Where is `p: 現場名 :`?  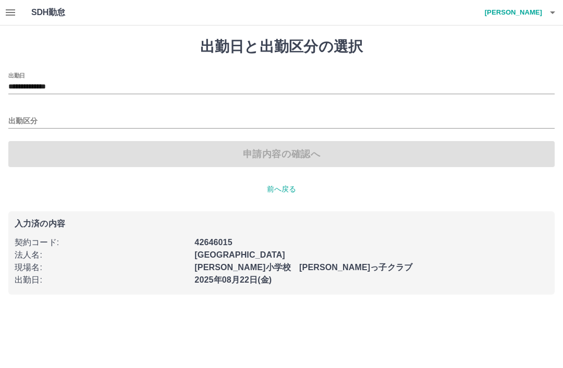
p: 現場名 : is located at coordinates (101, 268).